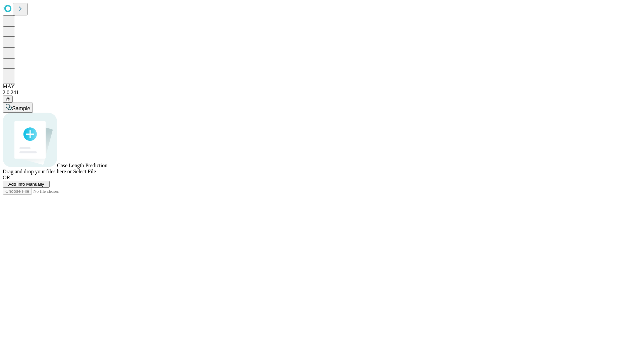 The height and width of the screenshot is (362, 644). Describe the element at coordinates (37, 171) in the screenshot. I see `span: Drag and drop your files here or` at that location.